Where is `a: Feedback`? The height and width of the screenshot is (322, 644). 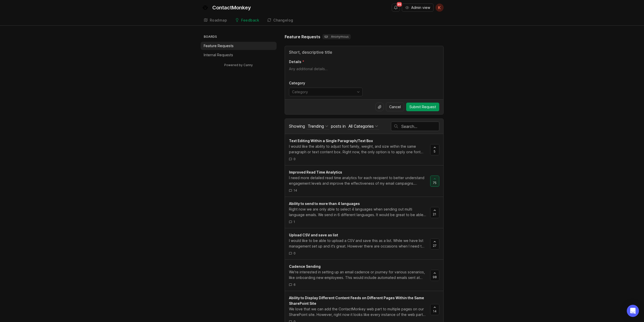
a: Feedback is located at coordinates (247, 21).